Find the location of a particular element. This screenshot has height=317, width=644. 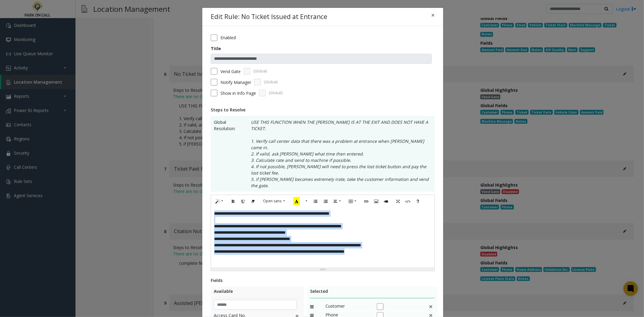

button: Remove Font Style (CTRL+\) is located at coordinates (253, 201).